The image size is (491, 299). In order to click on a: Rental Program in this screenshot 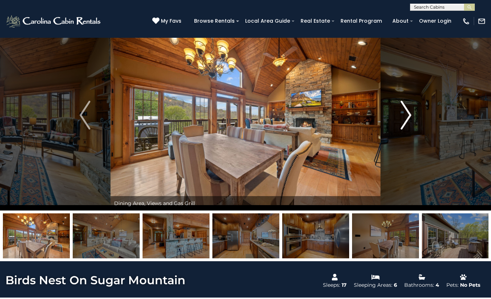, I will do `click(361, 21)`.